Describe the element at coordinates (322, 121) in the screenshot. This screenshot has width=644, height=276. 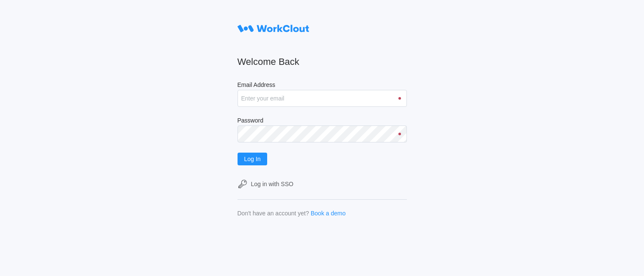
I see `label: Password` at that location.